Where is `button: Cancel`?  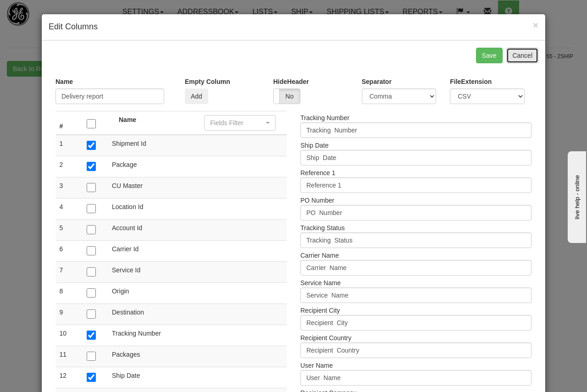 button: Cancel is located at coordinates (522, 56).